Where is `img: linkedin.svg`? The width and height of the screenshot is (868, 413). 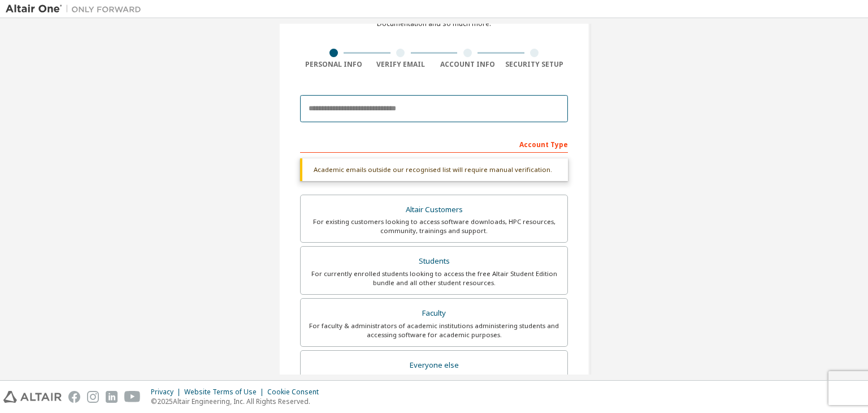 img: linkedin.svg is located at coordinates (111, 396).